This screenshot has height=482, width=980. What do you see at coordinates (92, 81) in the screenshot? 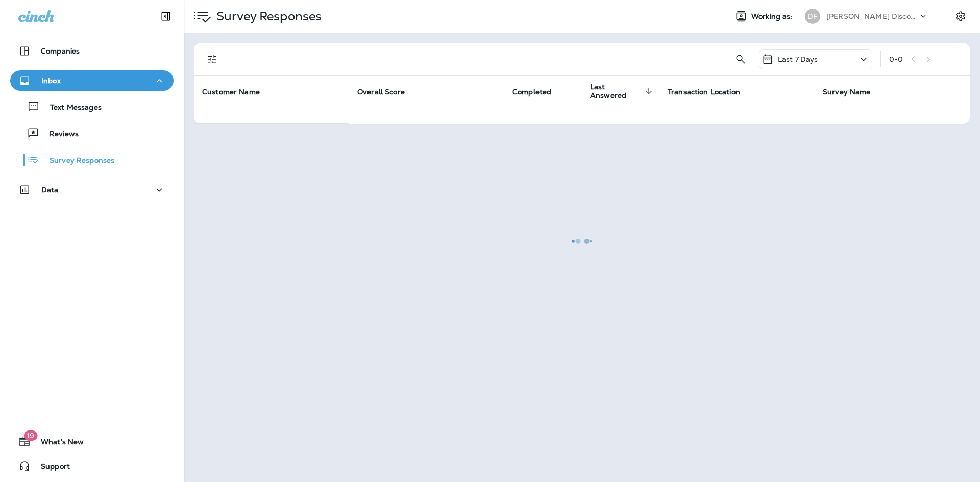
I see `button: Inbox` at bounding box center [92, 81].